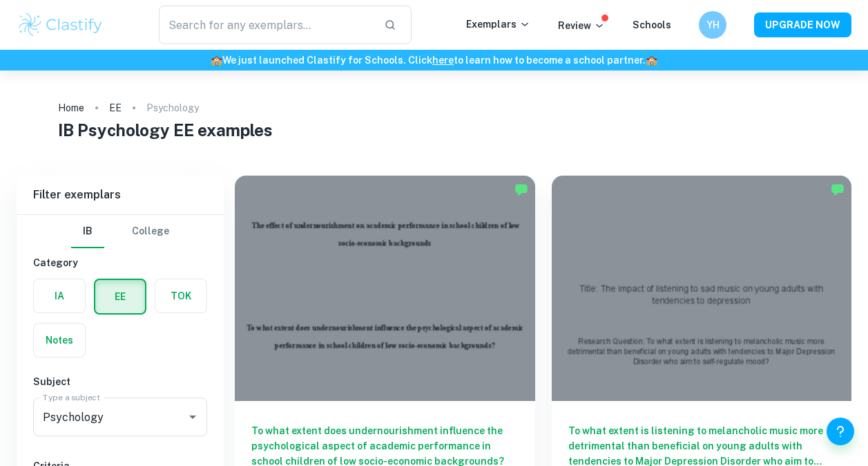 The height and width of the screenshot is (466, 868). I want to click on div: Filter type choice, so click(120, 232).